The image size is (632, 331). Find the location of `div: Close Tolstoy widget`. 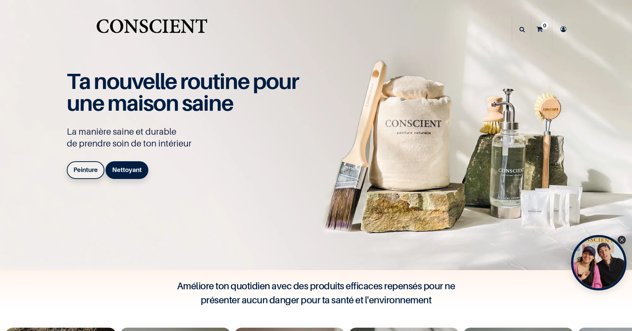

div: Close Tolstoy widget is located at coordinates (622, 240).